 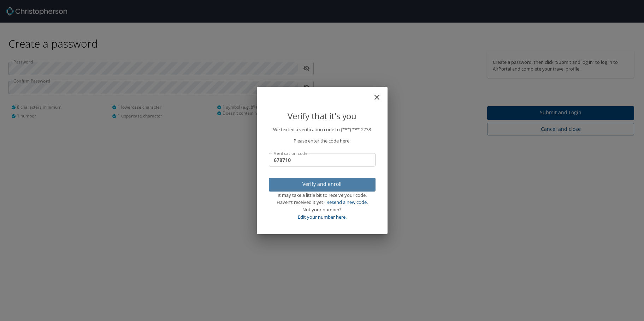 What do you see at coordinates (322, 217) in the screenshot?
I see `a: Edit your number here.` at bounding box center [322, 217].